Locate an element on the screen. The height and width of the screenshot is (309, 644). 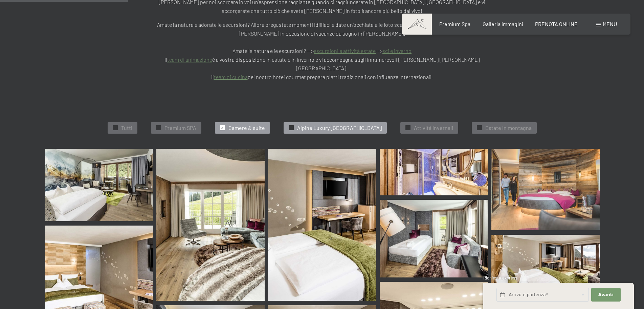
a: team di cucina is located at coordinates (231, 77).